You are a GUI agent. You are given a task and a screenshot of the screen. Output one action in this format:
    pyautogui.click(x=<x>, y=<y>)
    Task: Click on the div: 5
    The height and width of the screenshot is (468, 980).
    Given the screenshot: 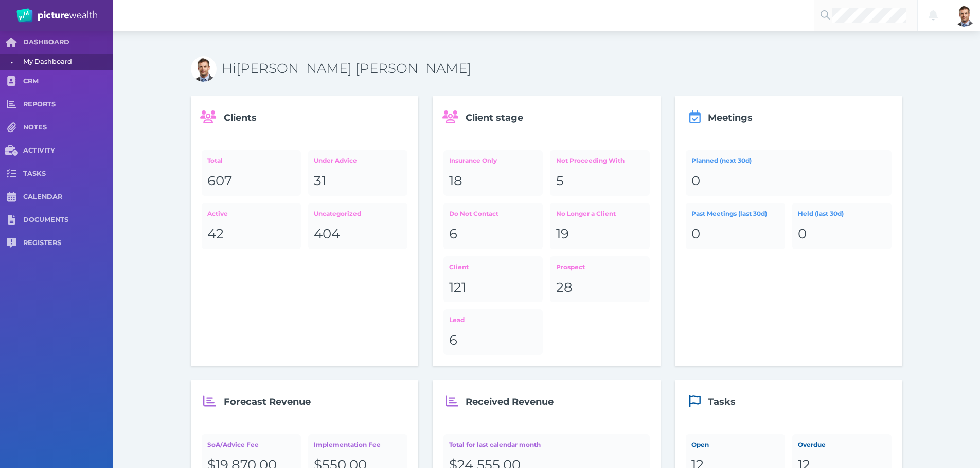 What is the action you would take?
    pyautogui.click(x=599, y=181)
    